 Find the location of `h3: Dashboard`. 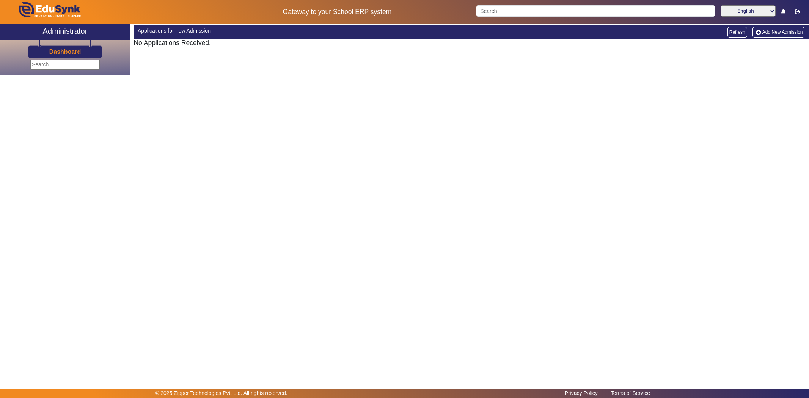

h3: Dashboard is located at coordinates (65, 52).